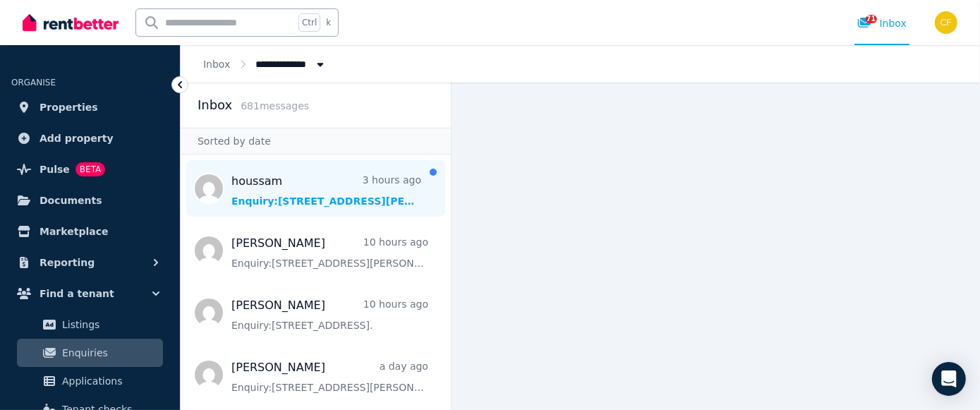  What do you see at coordinates (949, 379) in the screenshot?
I see `div: Open Intercom Messenger` at bounding box center [949, 379].